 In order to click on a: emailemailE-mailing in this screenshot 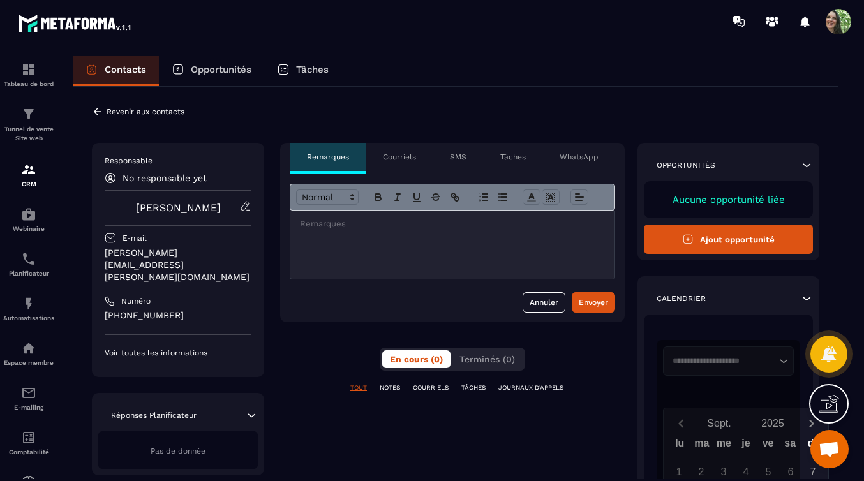, I will do `click(29, 398)`.